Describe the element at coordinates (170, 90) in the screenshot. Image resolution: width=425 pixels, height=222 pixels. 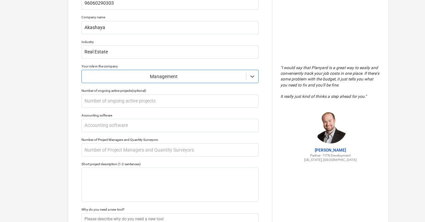
I see `div: Number of ongoing active projects (optional)` at that location.